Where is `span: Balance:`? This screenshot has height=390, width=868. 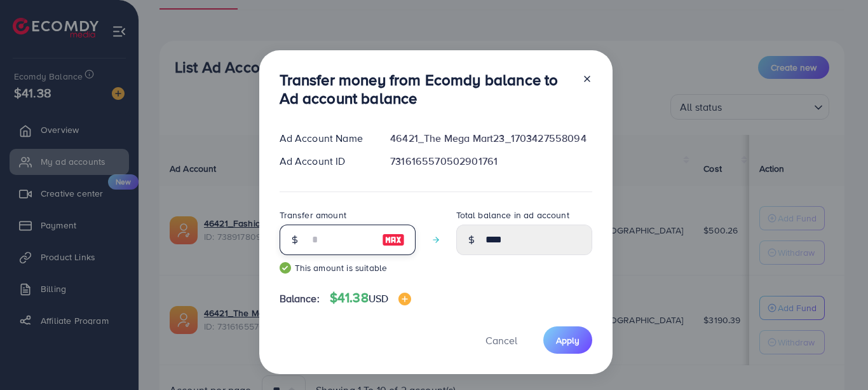
span: Balance: is located at coordinates (299, 299).